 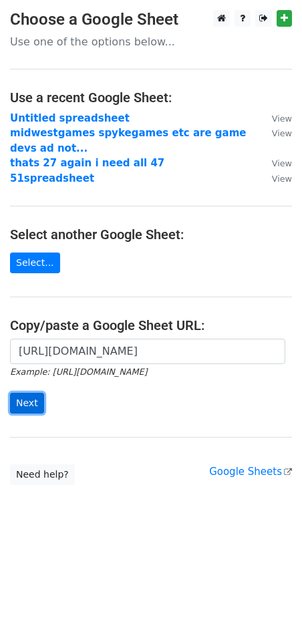 I want to click on strong: midwestgames spykegames etc are game devs ad not..., so click(x=128, y=140).